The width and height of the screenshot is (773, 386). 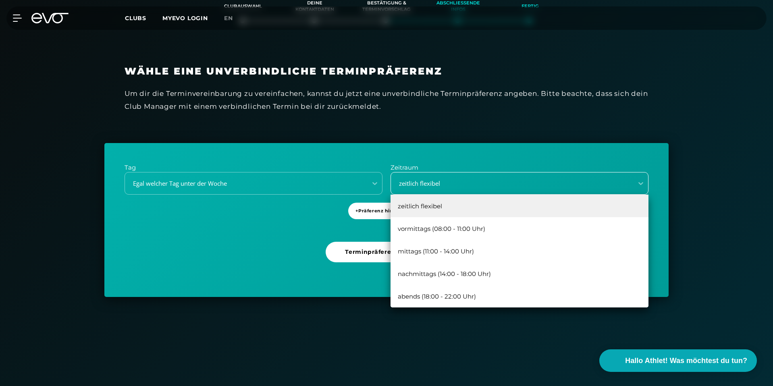 What do you see at coordinates (386, 259) in the screenshot?
I see `a: Terminpräferenz senden` at bounding box center [386, 259].